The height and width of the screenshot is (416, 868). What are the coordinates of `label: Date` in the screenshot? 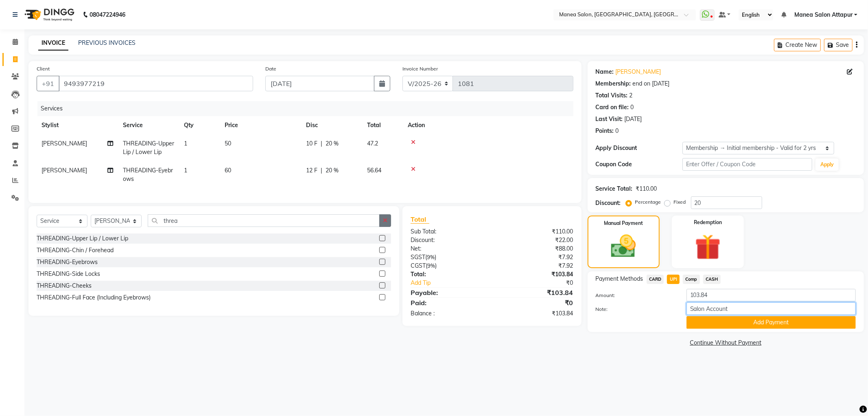 It's located at (271, 69).